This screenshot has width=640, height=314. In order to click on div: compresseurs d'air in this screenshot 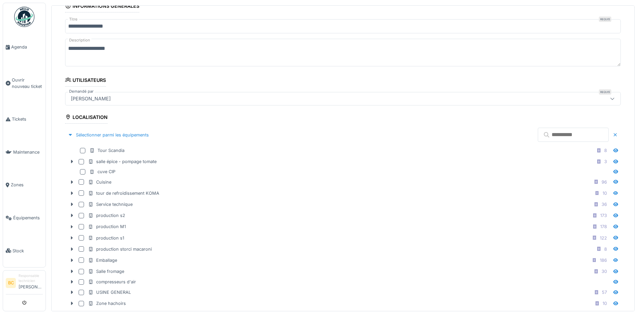, I will do `click(112, 282)`.